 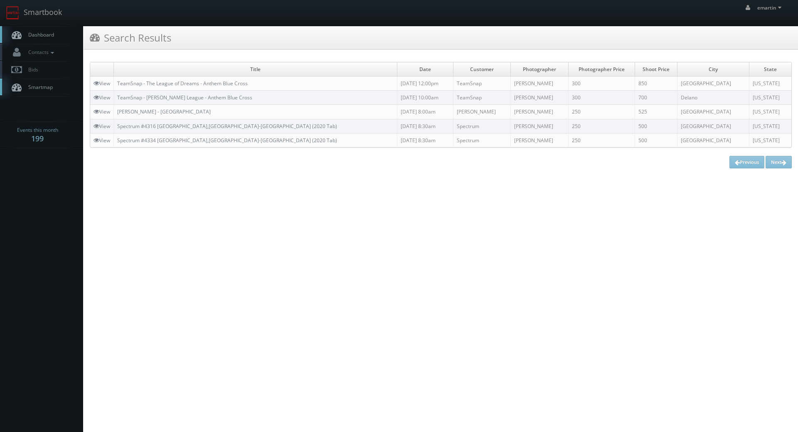 I want to click on span: Dashboard, so click(x=39, y=34).